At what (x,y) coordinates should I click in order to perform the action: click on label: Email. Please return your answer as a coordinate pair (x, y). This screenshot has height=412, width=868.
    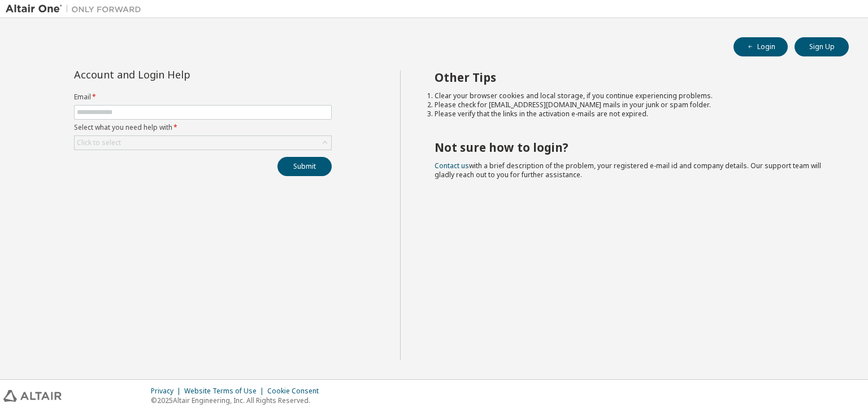
    Looking at the image, I should click on (203, 98).